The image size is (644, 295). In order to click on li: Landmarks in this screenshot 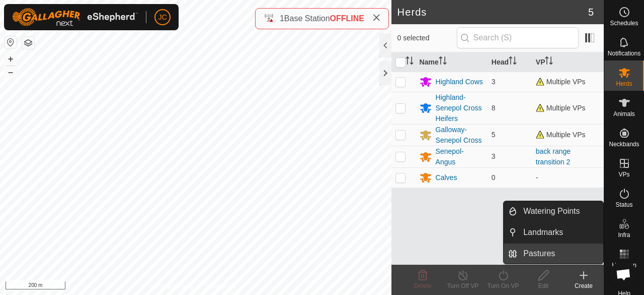, I will do `click(553, 233)`.